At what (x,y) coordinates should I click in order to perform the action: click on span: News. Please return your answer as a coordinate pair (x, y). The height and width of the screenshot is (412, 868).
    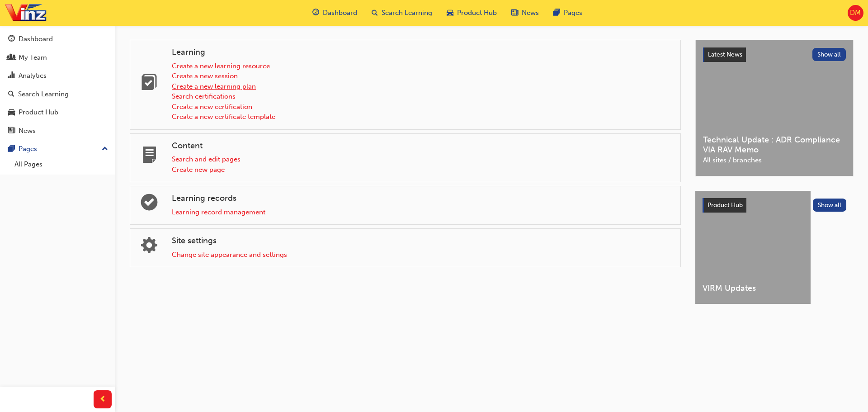
    Looking at the image, I should click on (530, 12).